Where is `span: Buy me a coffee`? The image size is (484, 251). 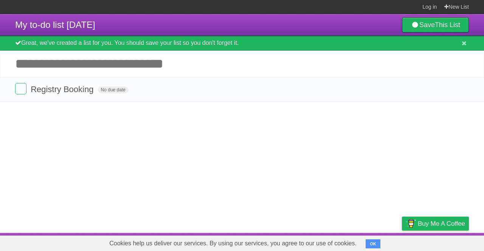
span: Buy me a coffee is located at coordinates (441, 224).